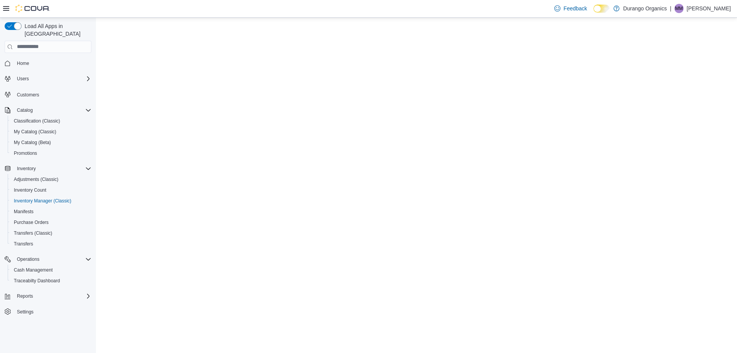  I want to click on a: Adjustments (Classic), so click(36, 179).